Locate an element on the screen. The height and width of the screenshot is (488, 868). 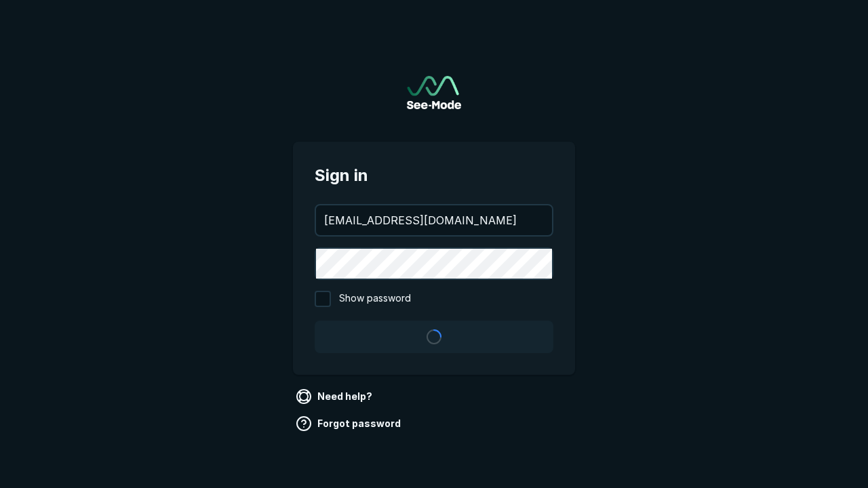
img: See-Mode Logo is located at coordinates (434, 92).